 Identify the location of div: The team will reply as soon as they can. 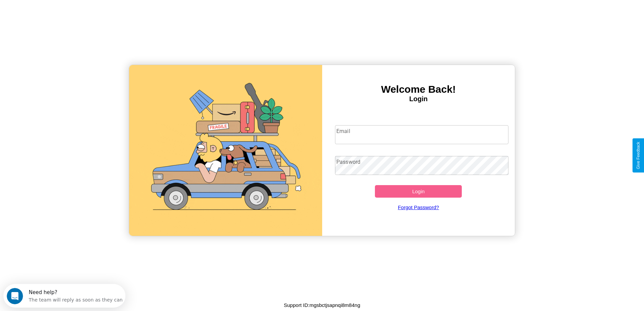
(72, 15).